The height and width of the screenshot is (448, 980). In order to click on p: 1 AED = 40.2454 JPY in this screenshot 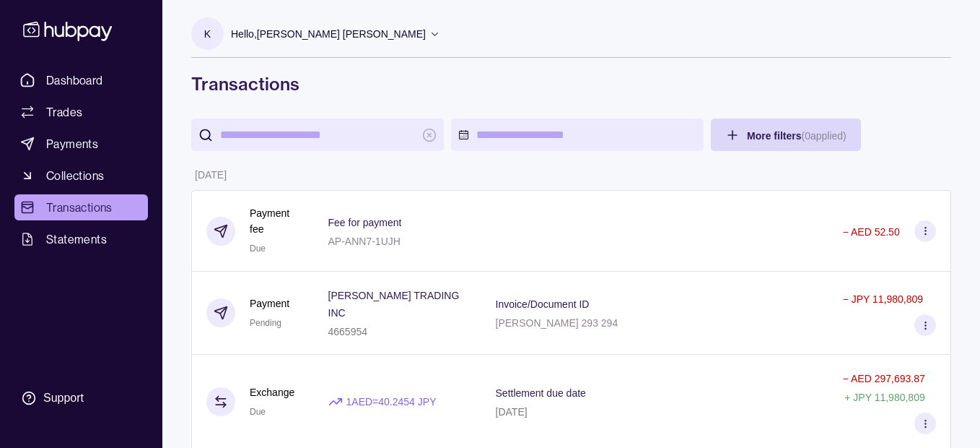, I will do `click(391, 402)`.